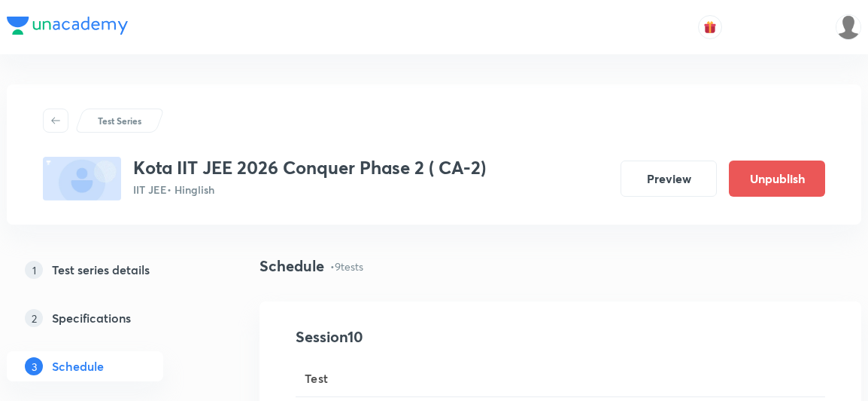 The height and width of the screenshot is (401, 868). Describe the element at coordinates (67, 26) in the screenshot. I see `img: Company Logo` at that location.